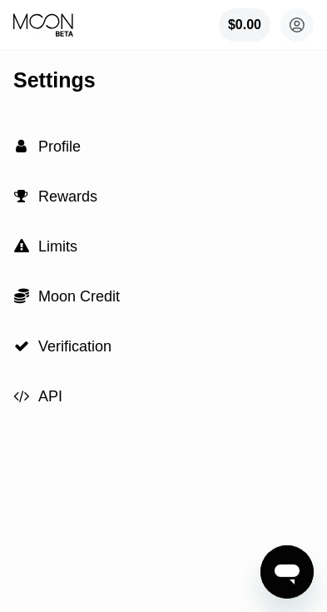 This screenshot has height=612, width=327. I want to click on span: API, so click(50, 396).